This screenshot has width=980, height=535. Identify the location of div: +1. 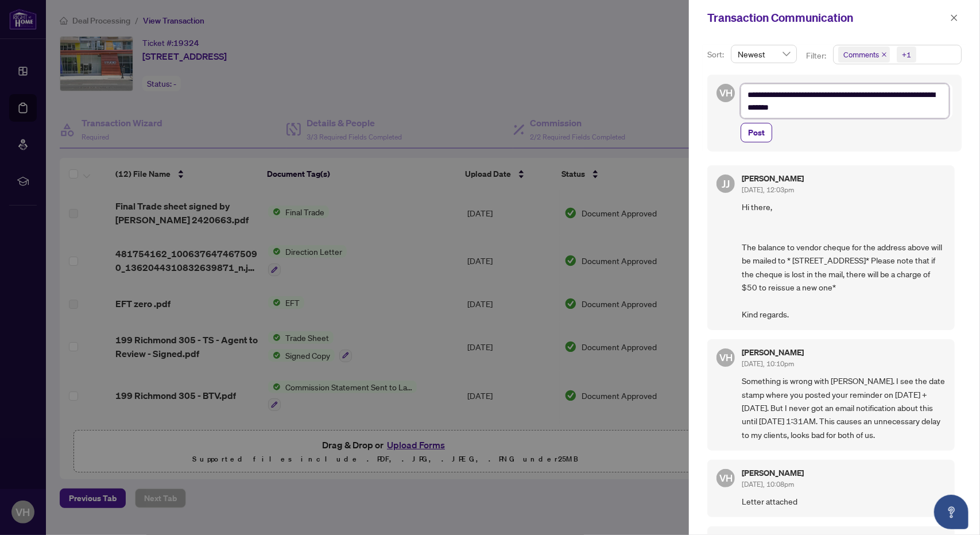
(907, 54).